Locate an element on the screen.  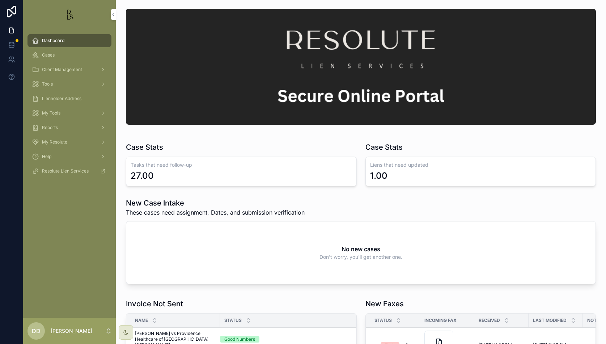
span: My Tools is located at coordinates (51, 113).